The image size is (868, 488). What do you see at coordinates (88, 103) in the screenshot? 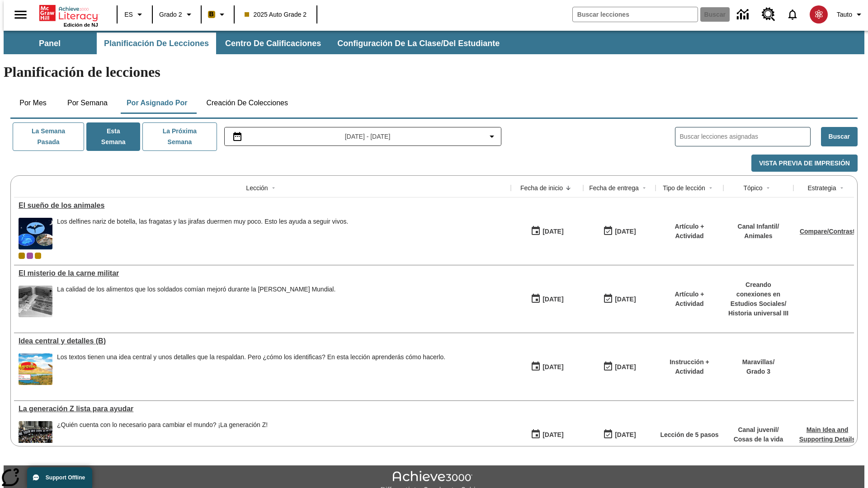
I see `button: Por semana` at bounding box center [88, 103].